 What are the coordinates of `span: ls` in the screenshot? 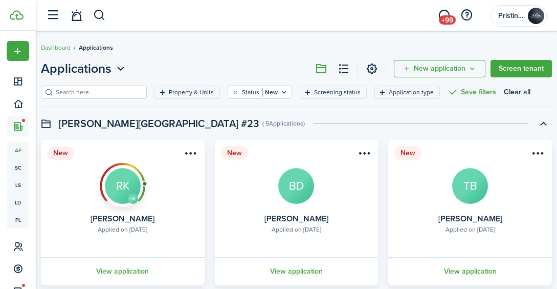 It's located at (18, 185).